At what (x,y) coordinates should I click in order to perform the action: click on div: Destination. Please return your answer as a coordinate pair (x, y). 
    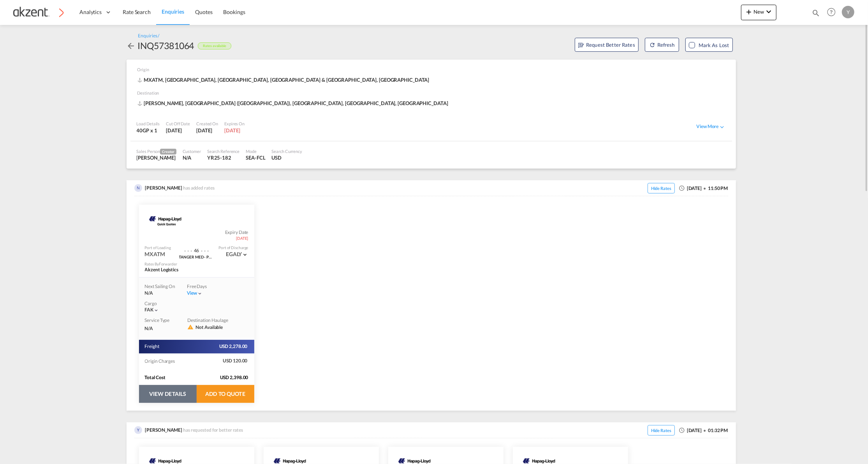
    Looking at the image, I should click on (433, 95).